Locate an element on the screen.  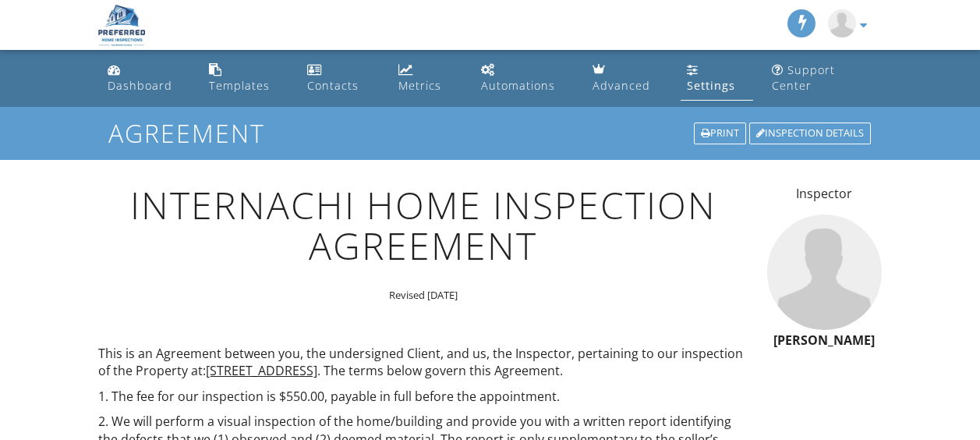
a: Metrics is located at coordinates (427, 78).